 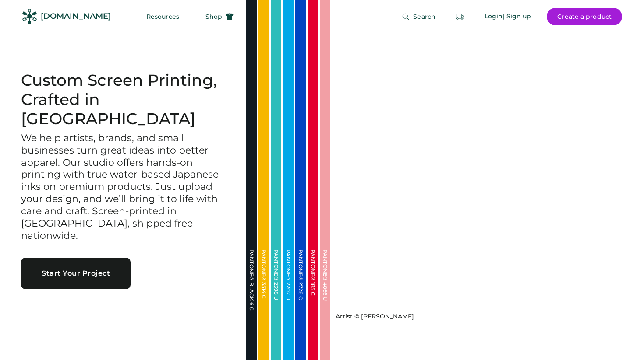 What do you see at coordinates (214, 16) in the screenshot?
I see `span: Shop` at bounding box center [214, 16].